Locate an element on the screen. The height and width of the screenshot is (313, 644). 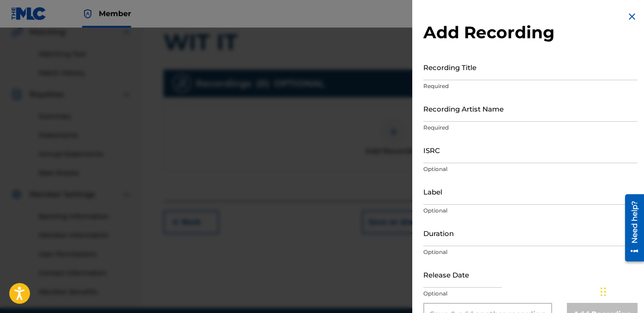
div: Open Resource Center is located at coordinates (16, 37).